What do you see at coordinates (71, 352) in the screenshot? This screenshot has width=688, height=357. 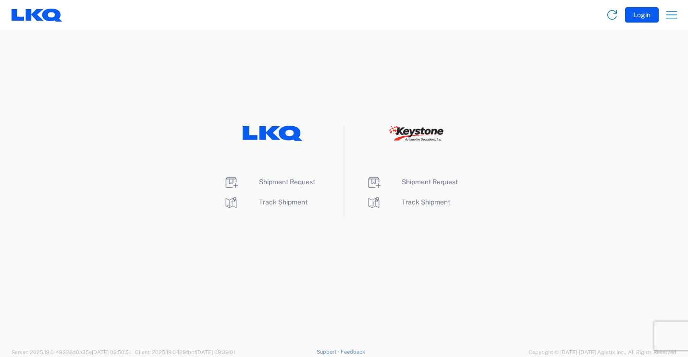 I see `span: Server: 2025.19.0-49328d0a35e` at bounding box center [71, 352].